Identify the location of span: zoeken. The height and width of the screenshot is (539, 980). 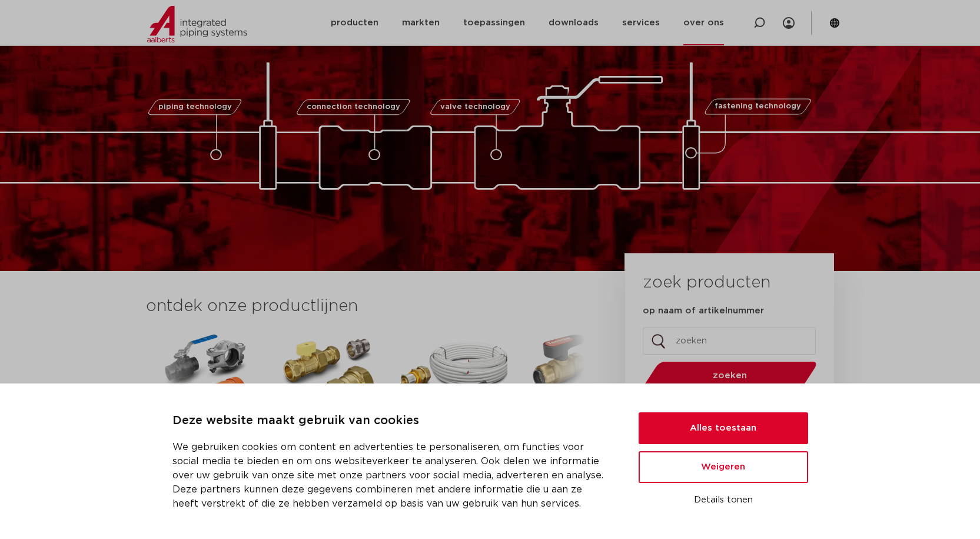
(729, 375).